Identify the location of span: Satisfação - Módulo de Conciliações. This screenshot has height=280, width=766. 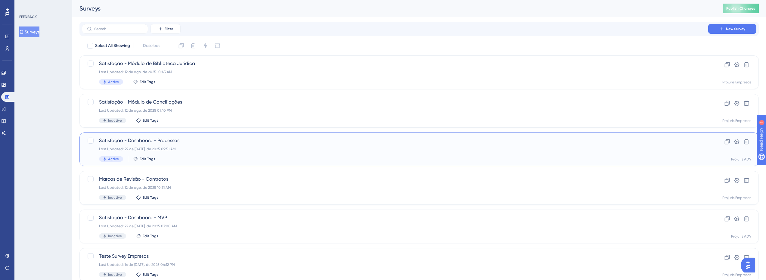
(395, 102).